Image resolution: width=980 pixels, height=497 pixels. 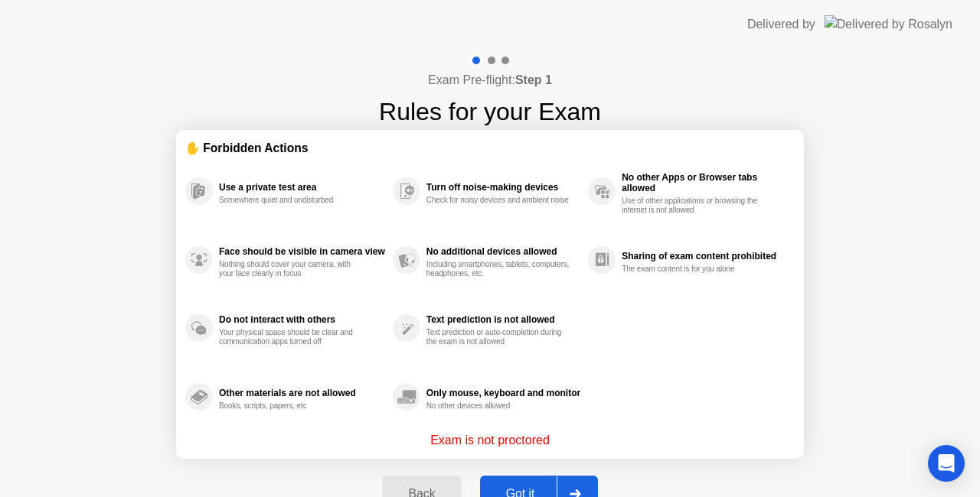 I want to click on div: Face should be visible in camera view, so click(x=301, y=252).